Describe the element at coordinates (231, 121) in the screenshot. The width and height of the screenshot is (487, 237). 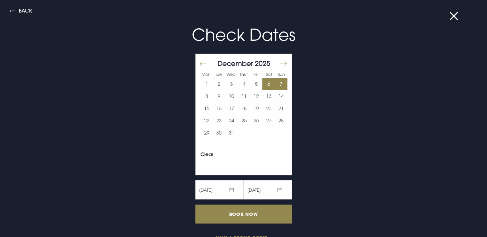
I see `button: 24` at that location.